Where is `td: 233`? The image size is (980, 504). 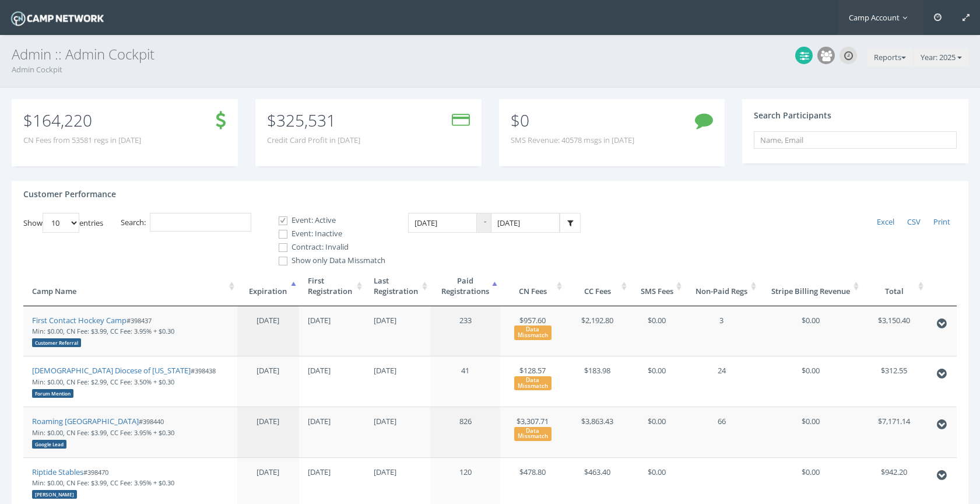
td: 233 is located at coordinates (465, 331).